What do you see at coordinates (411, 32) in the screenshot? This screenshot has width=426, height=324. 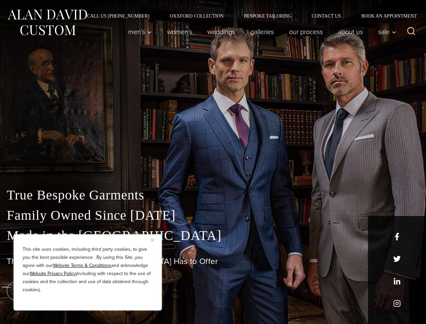 I see `button: View Search Form` at bounding box center [411, 32].